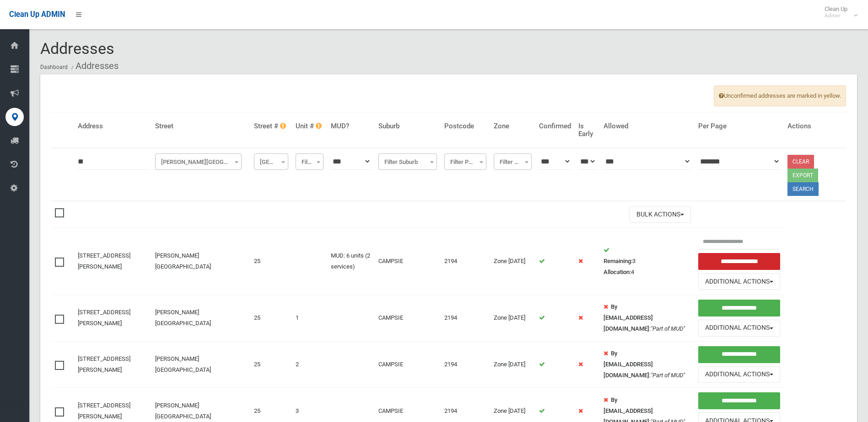  Describe the element at coordinates (660, 214) in the screenshot. I see `button: Bulk Actions` at that location.